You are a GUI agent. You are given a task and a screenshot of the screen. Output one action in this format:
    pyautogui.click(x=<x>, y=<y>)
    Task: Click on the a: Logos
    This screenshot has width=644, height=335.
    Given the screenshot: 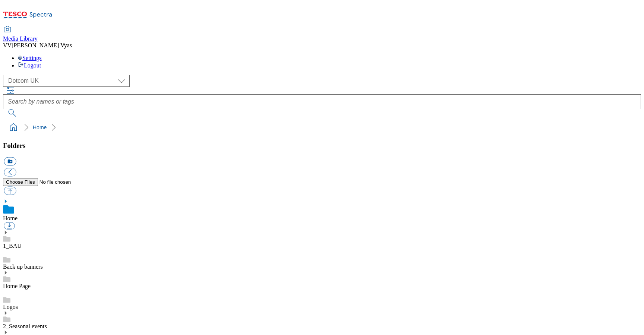 What is the action you would take?
    pyautogui.click(x=10, y=306)
    